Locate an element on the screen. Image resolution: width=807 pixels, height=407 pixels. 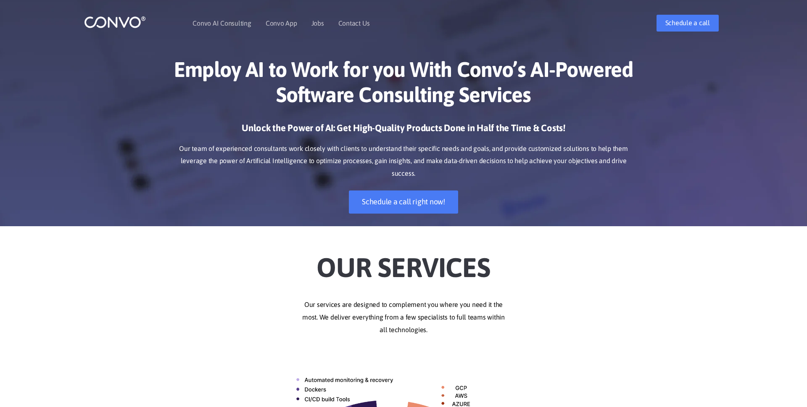
h1: Employ AI to Work for you With Convo’s AI-Powered Software Consulting Services is located at coordinates (404, 85).